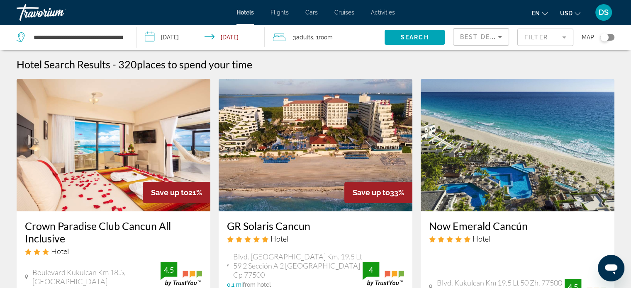 The image size is (631, 288). I want to click on span: Cars, so click(312, 12).